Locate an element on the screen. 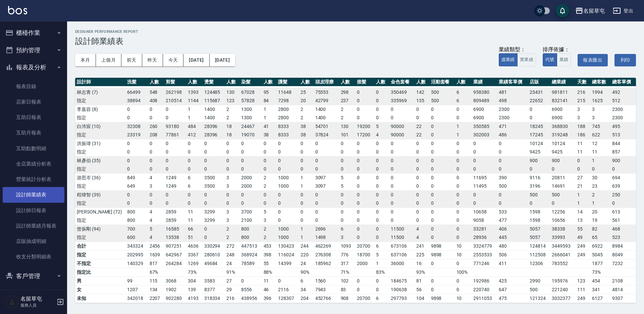  button: 列印 is located at coordinates (626, 60).